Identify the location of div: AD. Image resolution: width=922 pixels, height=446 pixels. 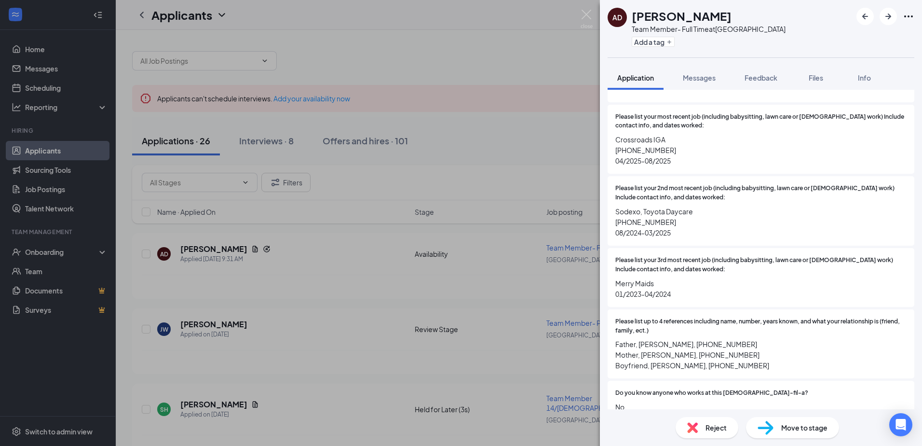
(617, 17).